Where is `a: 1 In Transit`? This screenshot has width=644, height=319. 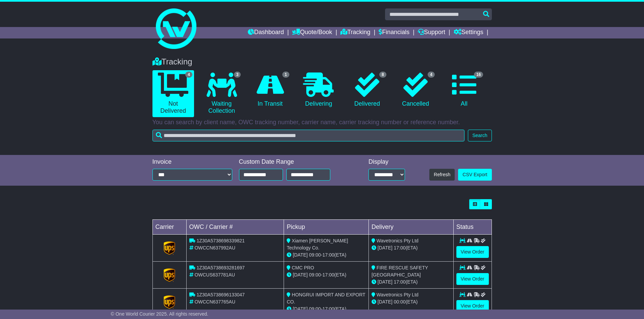 a: 1 In Transit is located at coordinates (270, 91).